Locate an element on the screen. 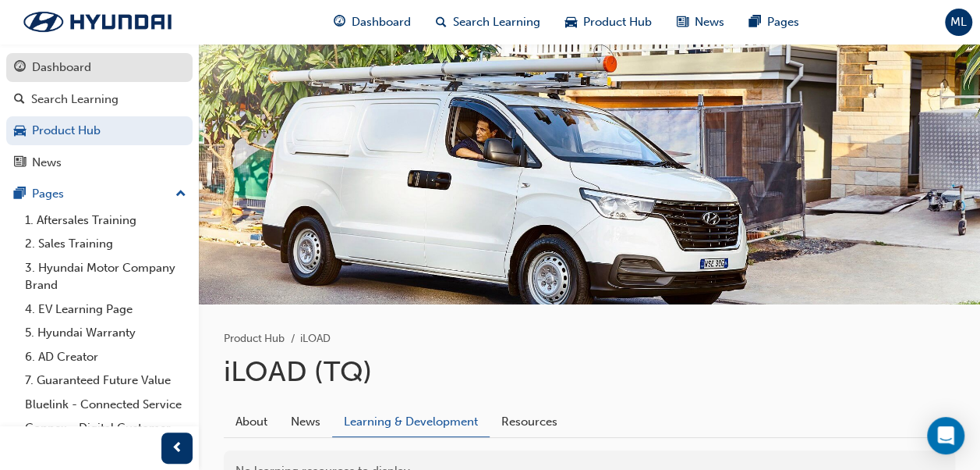 The width and height of the screenshot is (980, 470). h1: iLOAD (TQ) is located at coordinates (590, 371).